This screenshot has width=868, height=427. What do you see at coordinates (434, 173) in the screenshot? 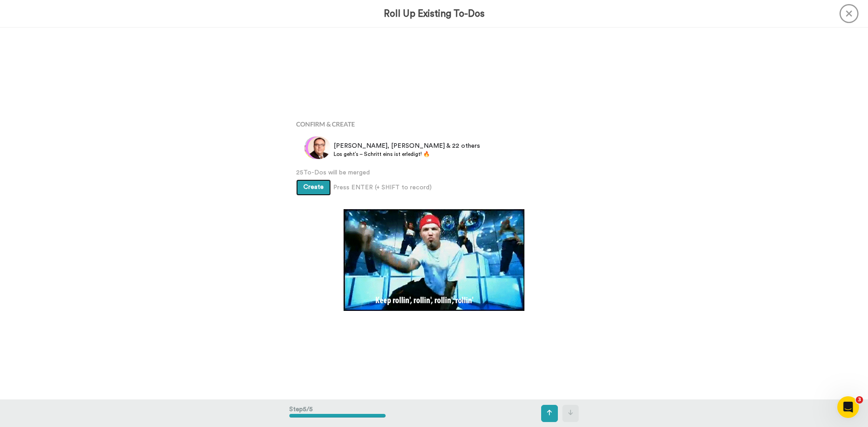
I see `span: 25 To-Dos will be merged` at bounding box center [434, 173].